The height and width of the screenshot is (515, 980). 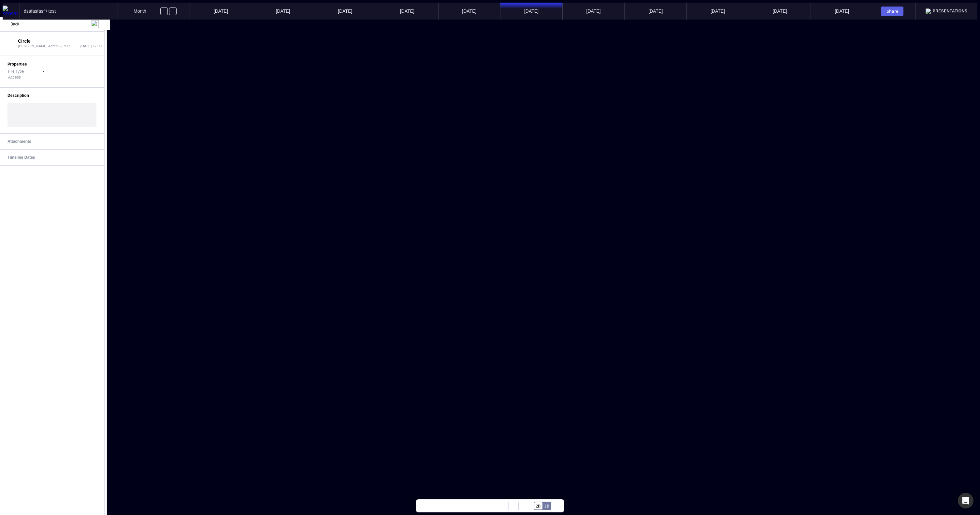 I want to click on span: Month, so click(x=140, y=11).